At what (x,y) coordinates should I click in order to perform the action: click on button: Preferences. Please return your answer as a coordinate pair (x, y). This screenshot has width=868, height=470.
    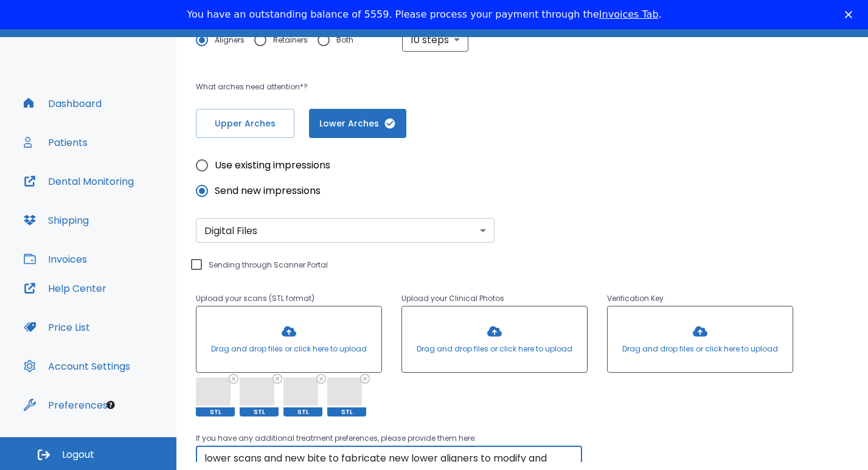
    Looking at the image, I should click on (66, 405).